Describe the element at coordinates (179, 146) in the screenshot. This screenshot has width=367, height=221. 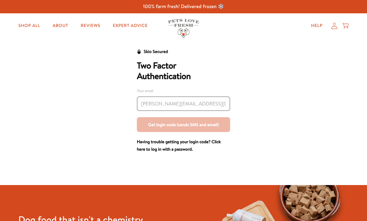
I see `a: Having trouble getting your login code? Click here to log in with a password.` at that location.